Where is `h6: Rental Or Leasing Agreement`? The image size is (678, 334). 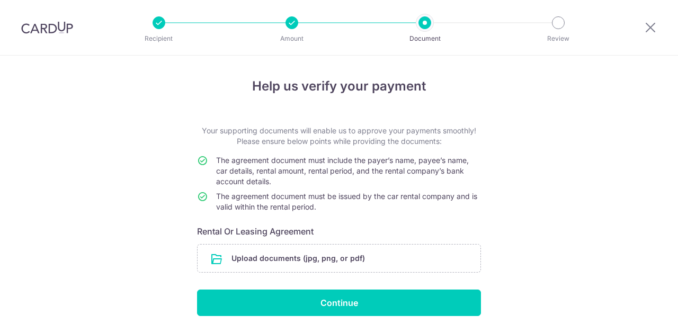
h6: Rental Or Leasing Agreement is located at coordinates (339, 231).